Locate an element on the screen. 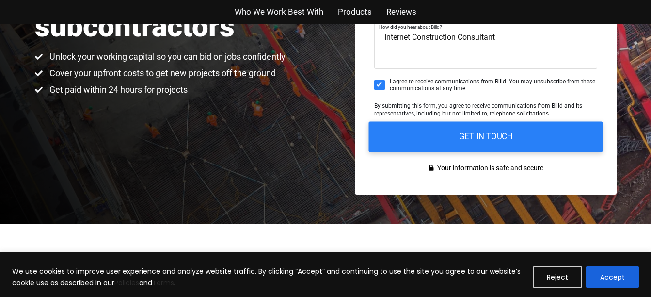 This screenshot has width=651, height=297. a: Terms is located at coordinates (163, 283).